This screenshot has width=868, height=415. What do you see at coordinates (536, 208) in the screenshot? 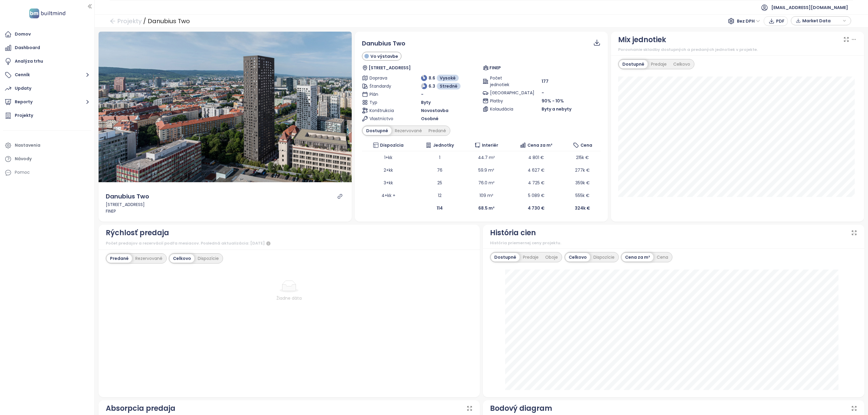
I see `b: 4 730 €` at bounding box center [536, 208].